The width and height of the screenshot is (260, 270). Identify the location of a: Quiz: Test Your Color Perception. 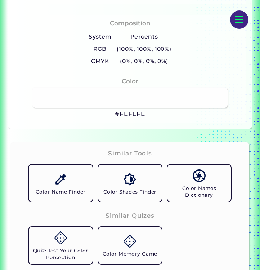
(61, 246).